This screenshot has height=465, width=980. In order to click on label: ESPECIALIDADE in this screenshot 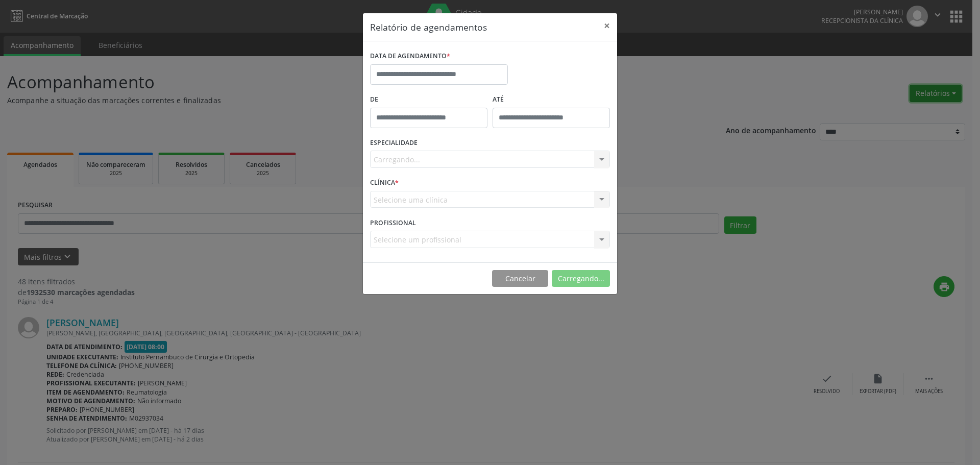, I will do `click(393, 143)`.